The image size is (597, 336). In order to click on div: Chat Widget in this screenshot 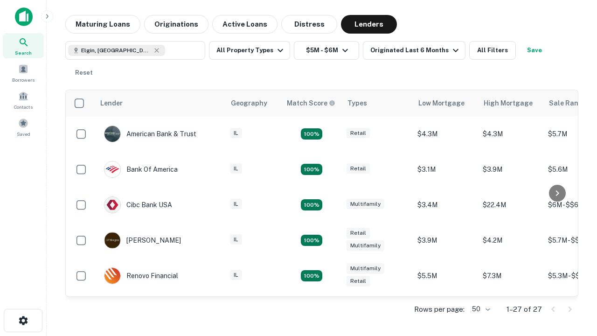, I will do `click(574, 254)`.